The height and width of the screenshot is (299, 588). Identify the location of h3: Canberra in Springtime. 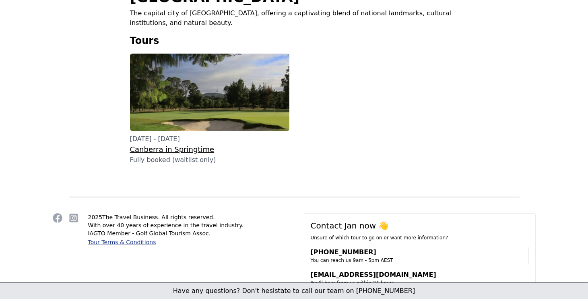
(210, 149).